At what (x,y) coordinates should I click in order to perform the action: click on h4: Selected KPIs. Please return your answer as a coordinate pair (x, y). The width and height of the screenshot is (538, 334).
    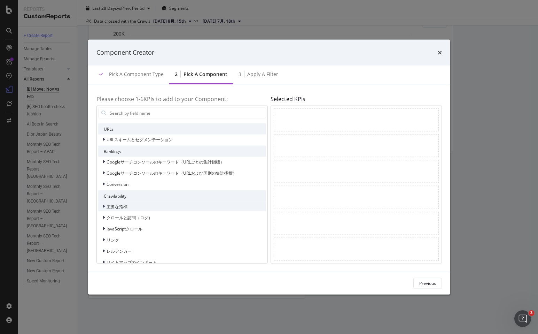
    Looking at the image, I should click on (356, 99).